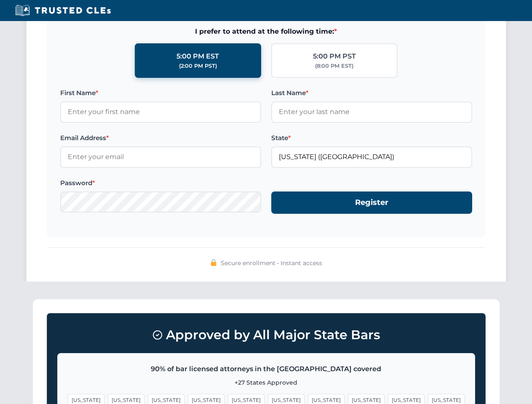 This screenshot has width=532, height=404. What do you see at coordinates (161, 138) in the screenshot?
I see `label: Email Address` at bounding box center [161, 138].